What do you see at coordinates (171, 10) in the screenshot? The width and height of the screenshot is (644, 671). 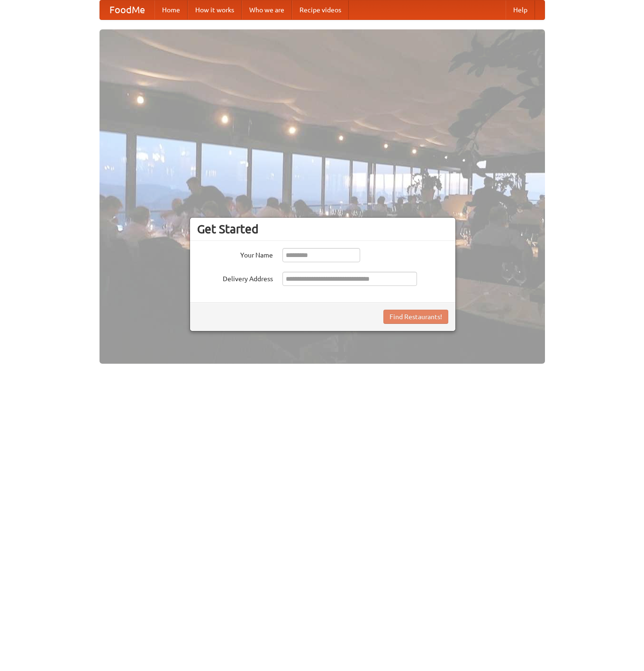 I see `a: Home` at bounding box center [171, 10].